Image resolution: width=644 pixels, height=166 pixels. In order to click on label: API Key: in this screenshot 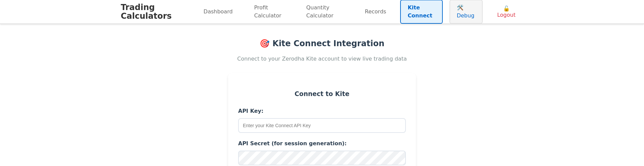, I will do `click(322, 111)`.